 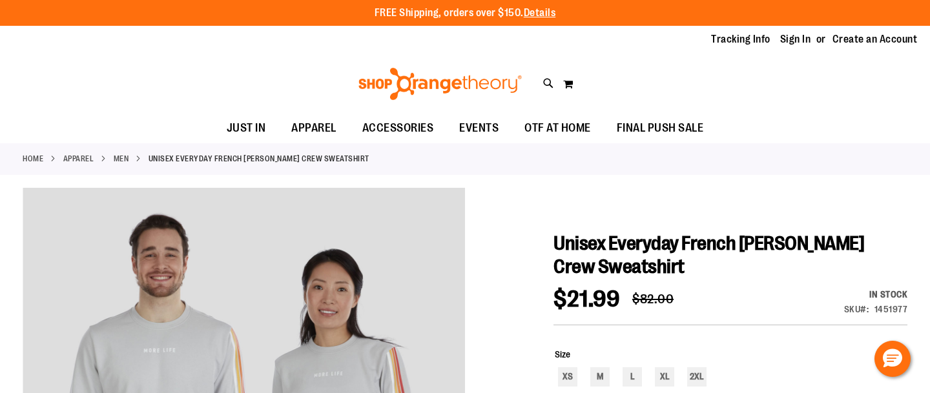 I want to click on div: XS, so click(x=568, y=377).